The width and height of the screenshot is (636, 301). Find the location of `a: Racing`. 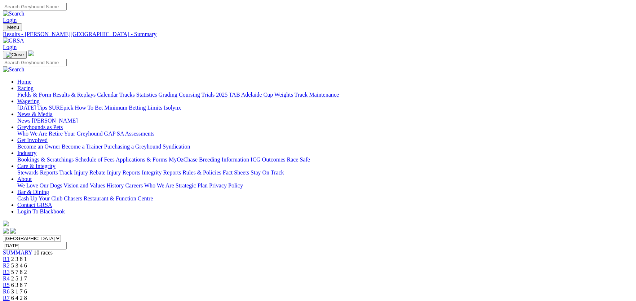

a: Racing is located at coordinates (25, 88).